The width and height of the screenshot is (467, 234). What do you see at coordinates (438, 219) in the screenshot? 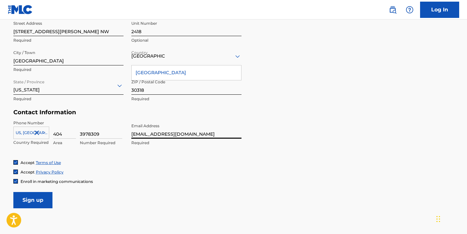
I see `div: Drag` at bounding box center [438, 219].